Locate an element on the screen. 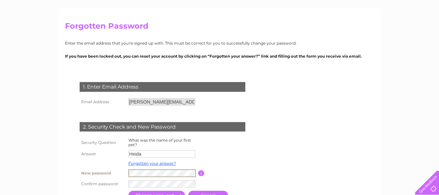  th: Answer is located at coordinates (102, 154).